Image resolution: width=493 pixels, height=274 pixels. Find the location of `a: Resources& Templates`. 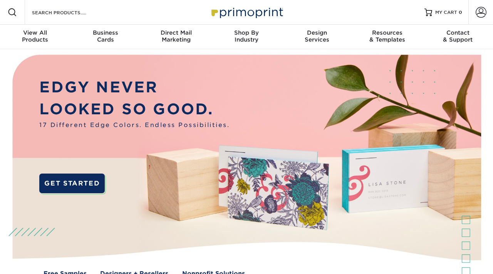

a: Resources& Templates is located at coordinates (387, 37).